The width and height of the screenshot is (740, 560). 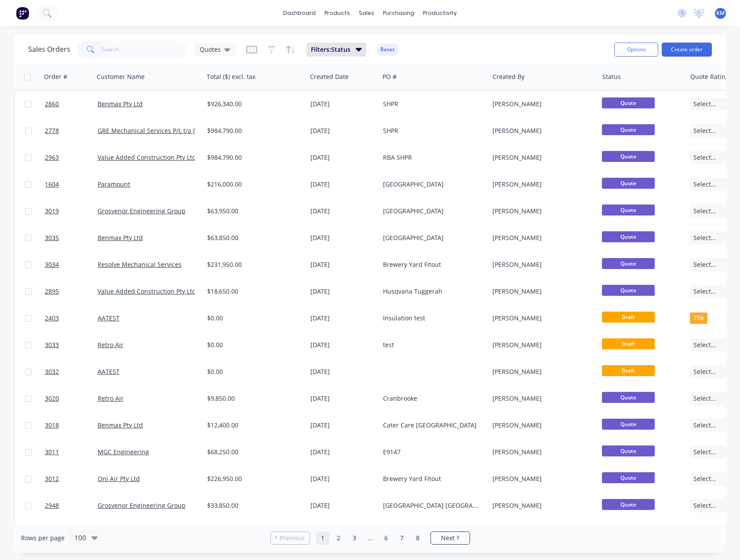 I want to click on span: Filters: Status, so click(x=330, y=50).